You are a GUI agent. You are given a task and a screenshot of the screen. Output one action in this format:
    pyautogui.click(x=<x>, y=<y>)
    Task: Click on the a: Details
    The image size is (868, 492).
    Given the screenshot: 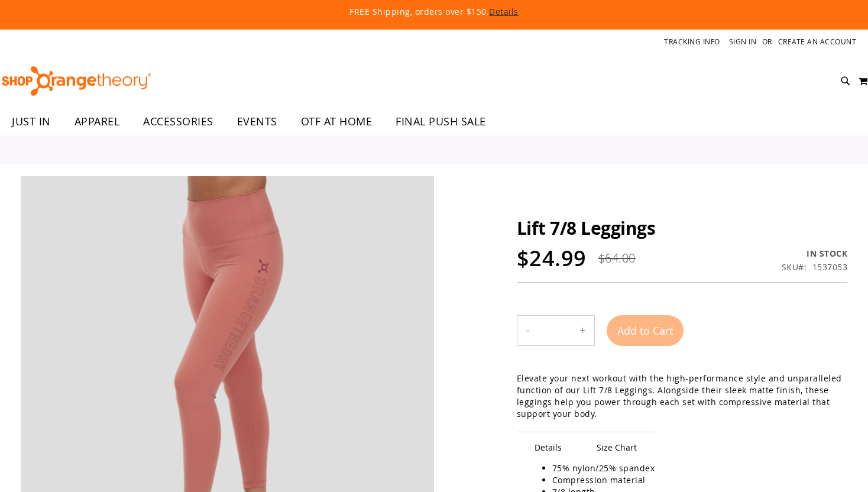 What is the action you would take?
    pyautogui.click(x=504, y=11)
    